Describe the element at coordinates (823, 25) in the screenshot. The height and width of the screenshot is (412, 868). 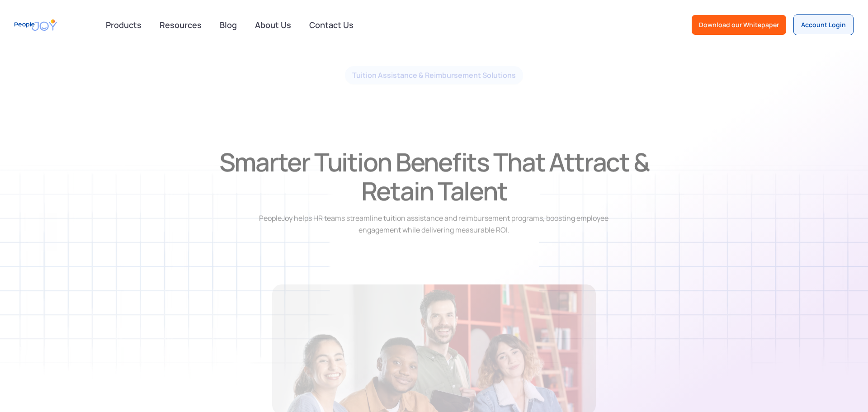
I see `div: Account Login` at that location.